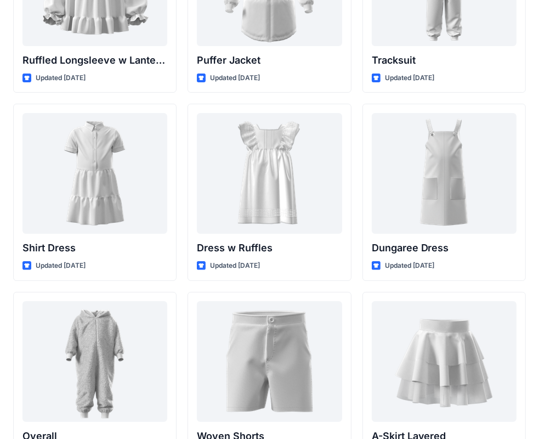  I want to click on a: A-Skirt Layered, so click(444, 361).